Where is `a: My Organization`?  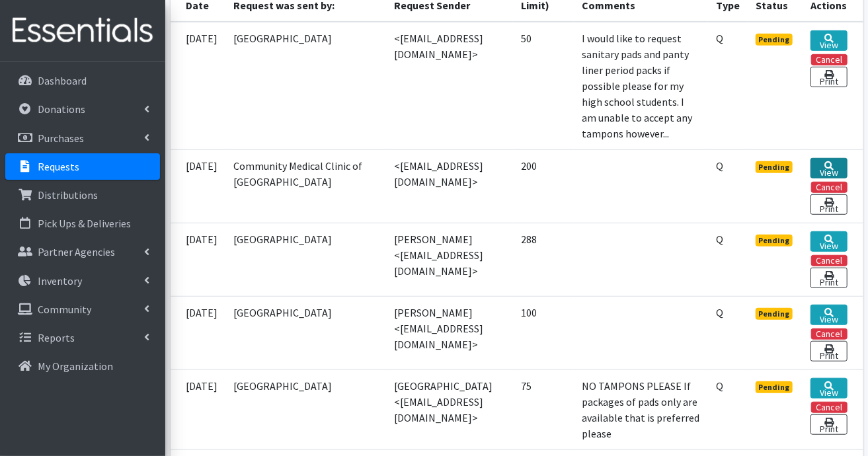
a: My Organization is located at coordinates (82, 366).